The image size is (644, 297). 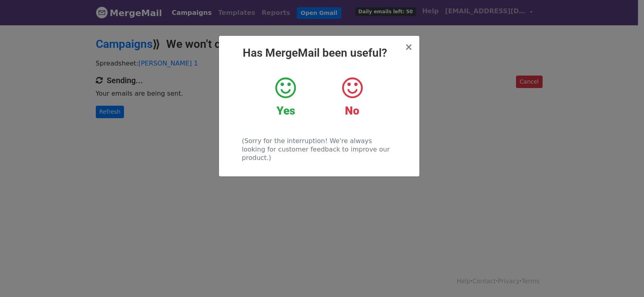 What do you see at coordinates (352, 110) in the screenshot?
I see `strong: No` at bounding box center [352, 110].